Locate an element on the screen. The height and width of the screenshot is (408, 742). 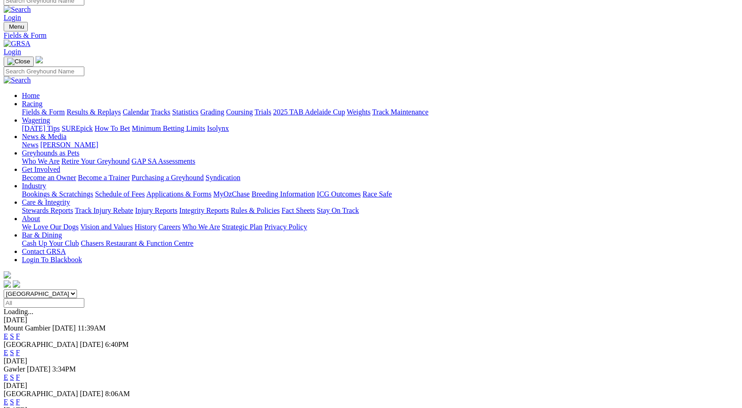
a: Rules & Policies is located at coordinates (255, 210).